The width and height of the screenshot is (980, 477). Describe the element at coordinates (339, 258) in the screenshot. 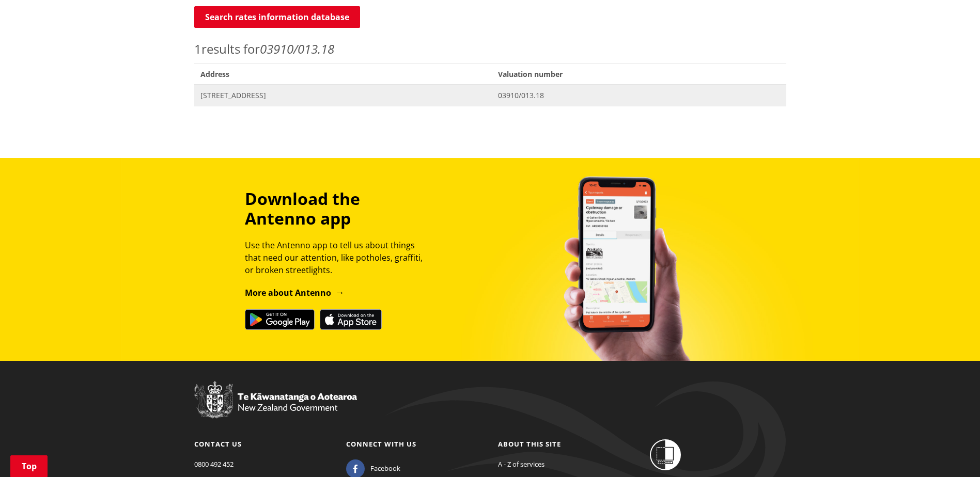

I see `p: Use the Antenno app to tell us about things that need our attention, like potholes, graffiti, or ...` at that location.